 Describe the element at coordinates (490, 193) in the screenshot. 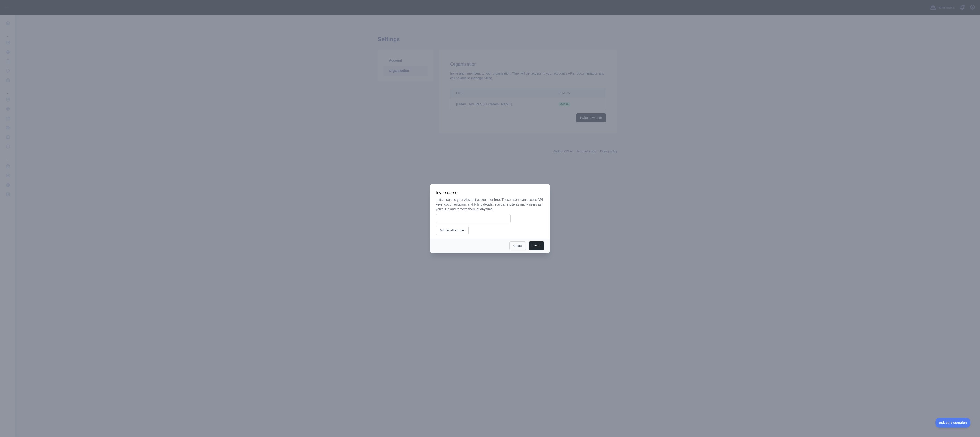

I see `h3: Invite users` at that location.